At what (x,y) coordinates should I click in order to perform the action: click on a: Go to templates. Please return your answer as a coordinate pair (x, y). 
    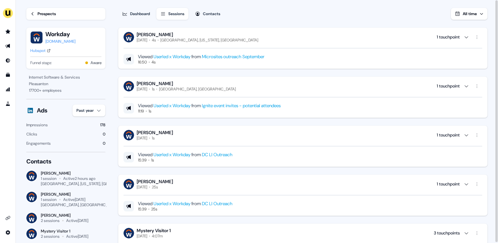
    Looking at the image, I should click on (8, 75).